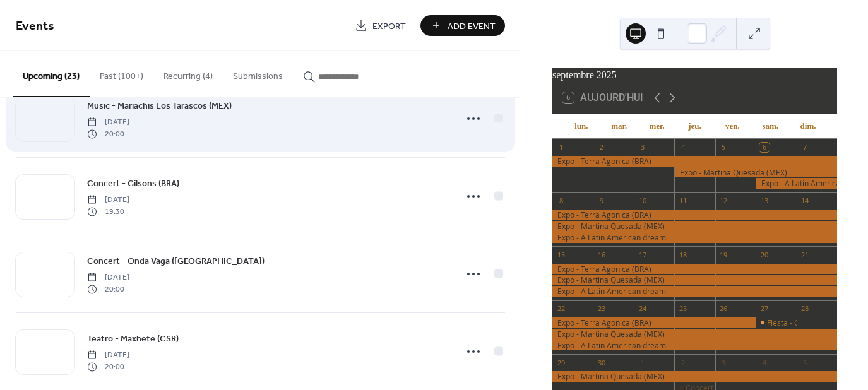 Image resolution: width=868 pixels, height=390 pixels. I want to click on div: 11, so click(682, 201).